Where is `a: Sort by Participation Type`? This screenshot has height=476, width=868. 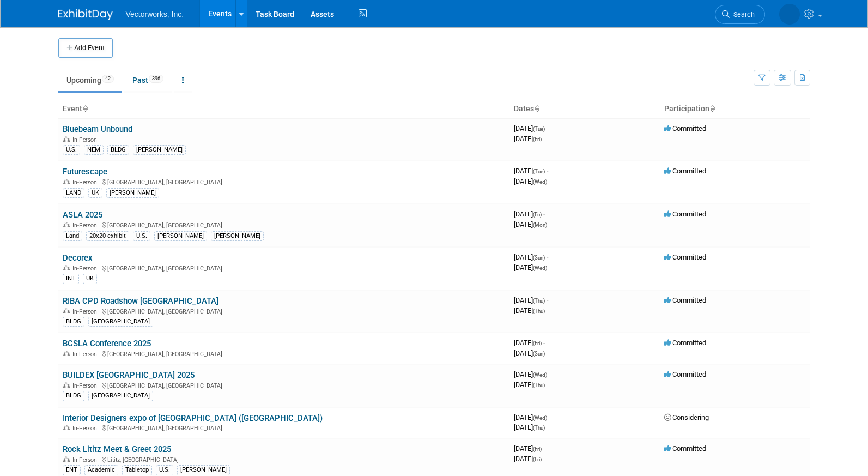 a: Sort by Participation Type is located at coordinates (712, 108).